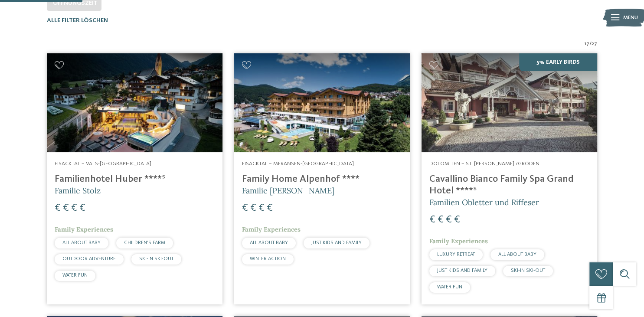 The height and width of the screenshot is (317, 644). Describe the element at coordinates (134, 103) in the screenshot. I see `img: Familienhotels gesucht? Hier findet ihr die besten!` at that location.